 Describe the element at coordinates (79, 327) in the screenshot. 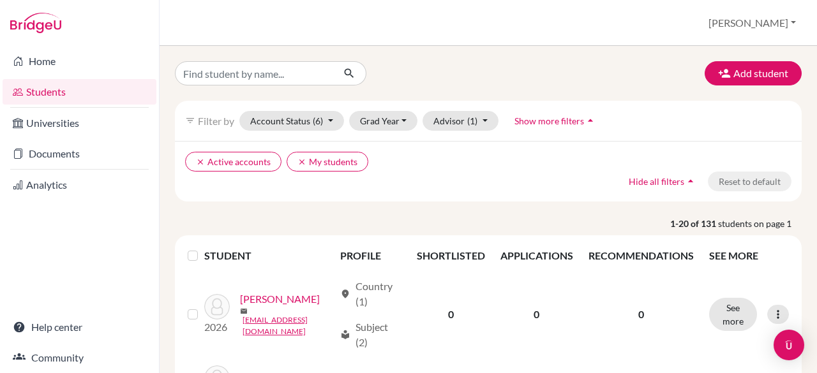

I see `a: Help center` at that location.